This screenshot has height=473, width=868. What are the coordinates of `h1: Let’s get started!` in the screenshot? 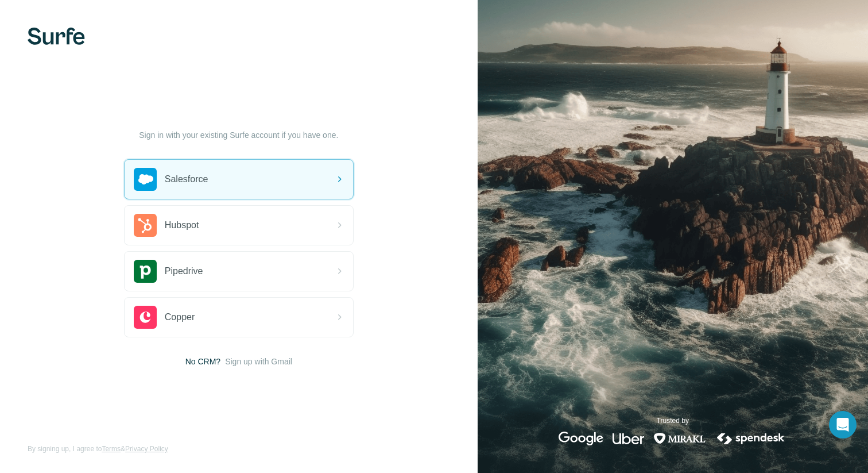 It's located at (239, 115).